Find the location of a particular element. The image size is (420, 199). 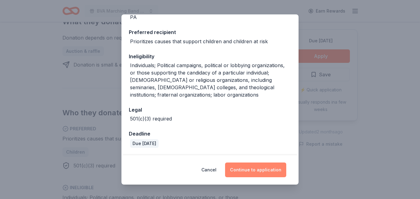

div: Prioritizes causes that support children and children at risk is located at coordinates (199, 41).